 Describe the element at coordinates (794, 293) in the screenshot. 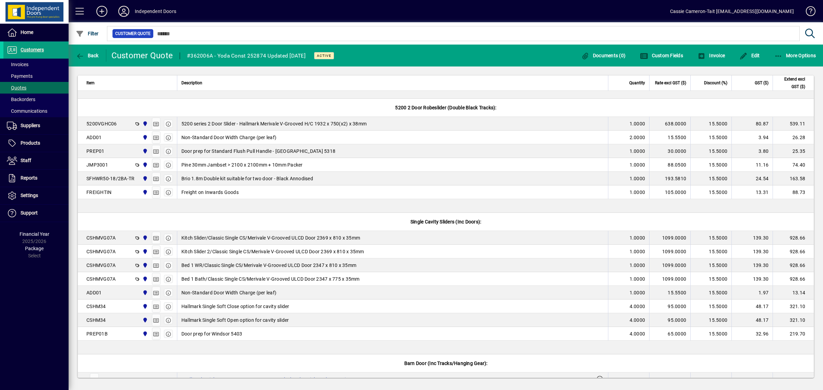

I see `td: 13.14` at that location.